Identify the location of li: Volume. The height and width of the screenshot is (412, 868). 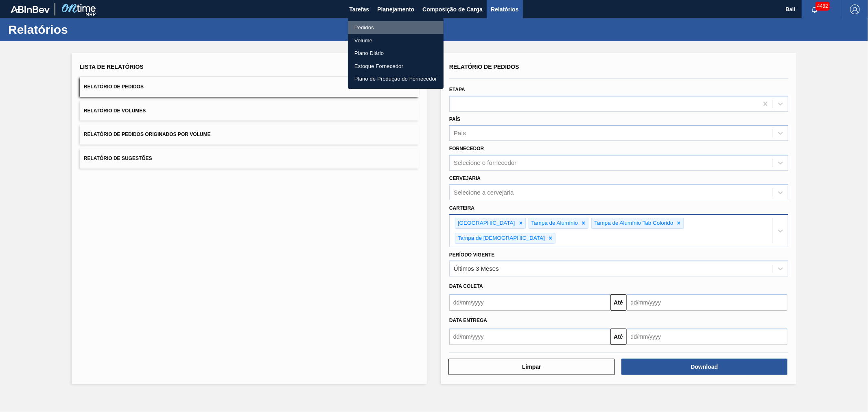
(396, 41).